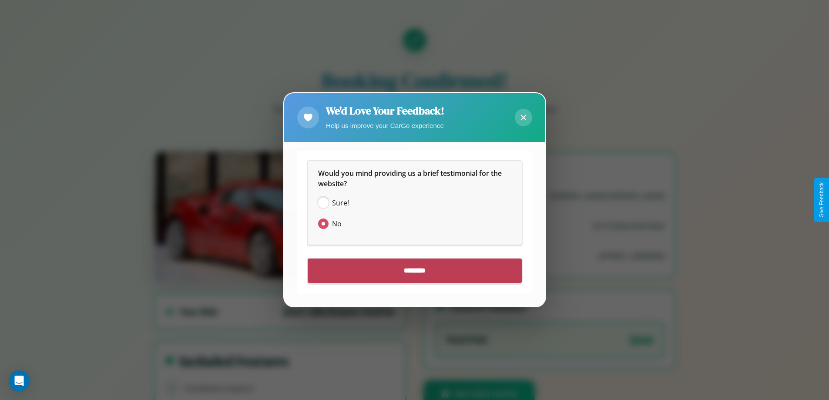 The width and height of the screenshot is (829, 400). I want to click on div: Give Feedback, so click(822, 200).